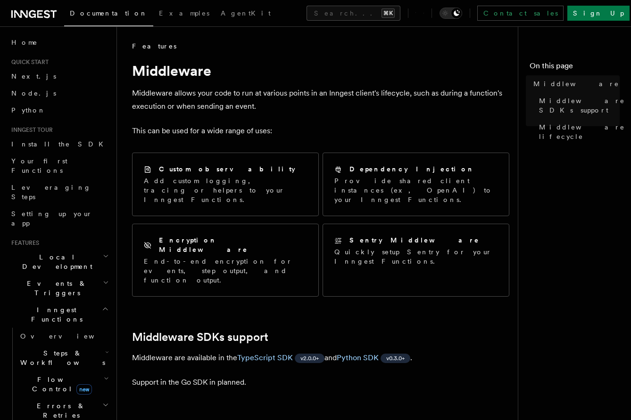 The image size is (631, 420). Describe the element at coordinates (246, 14) in the screenshot. I see `a: AgentKit` at that location.